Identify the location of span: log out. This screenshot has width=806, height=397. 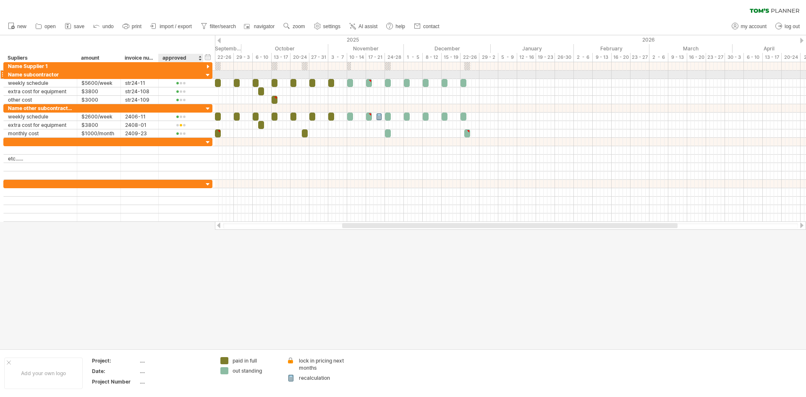
(792, 26).